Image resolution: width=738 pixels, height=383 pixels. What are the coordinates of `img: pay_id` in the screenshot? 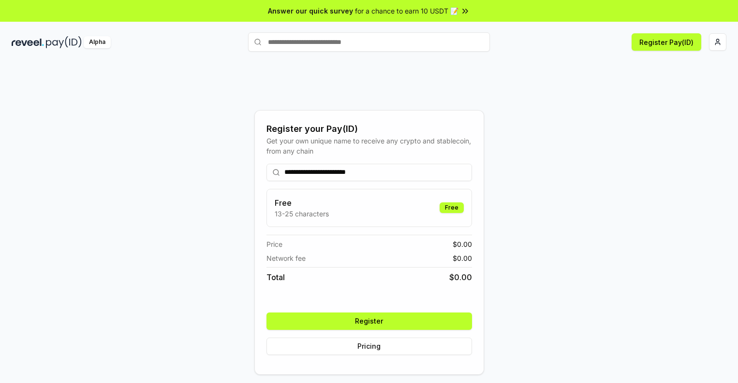 It's located at (64, 42).